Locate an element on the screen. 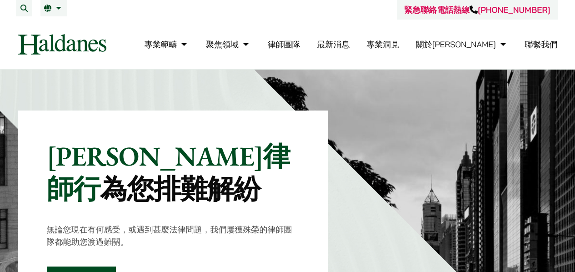 The height and width of the screenshot is (272, 575). a: 專業洞見 is located at coordinates (382, 44).